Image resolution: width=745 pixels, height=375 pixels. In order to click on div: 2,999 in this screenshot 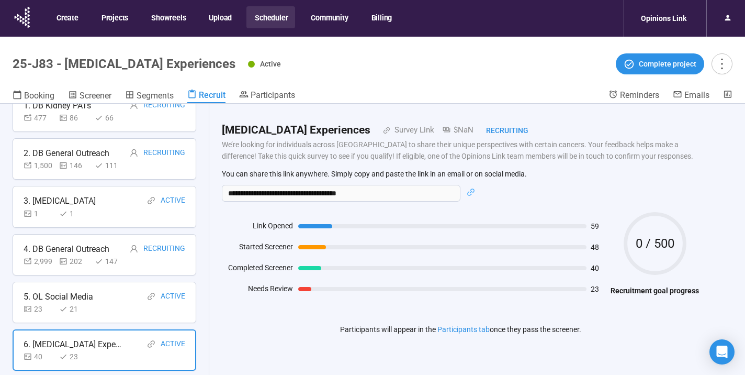, I will do `click(39, 261)`.